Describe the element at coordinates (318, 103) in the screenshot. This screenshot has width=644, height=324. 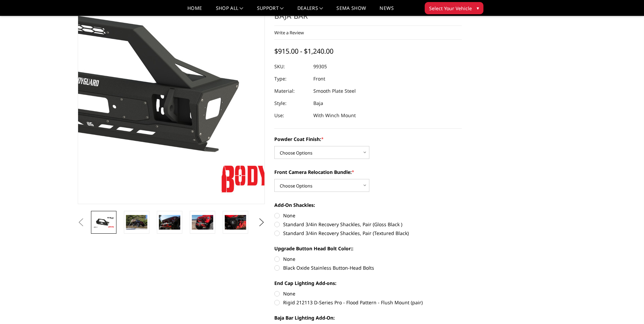
I see `dd: Baja` at that location.